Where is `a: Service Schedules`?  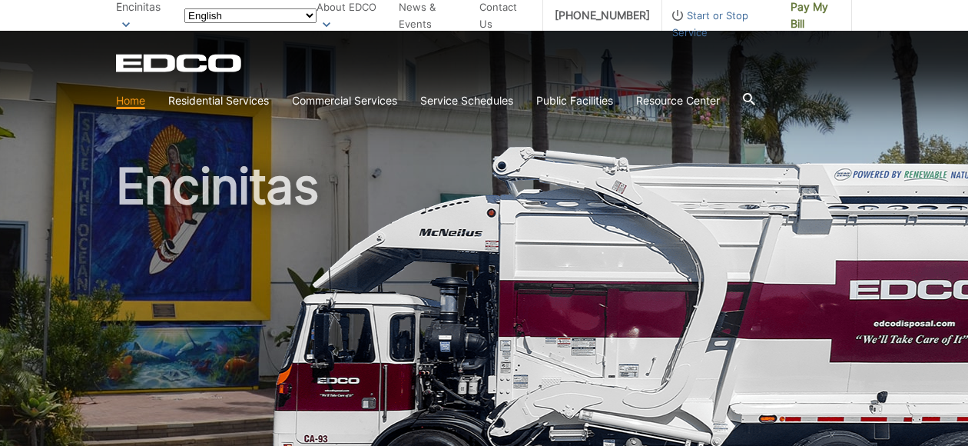 a: Service Schedules is located at coordinates (466, 101).